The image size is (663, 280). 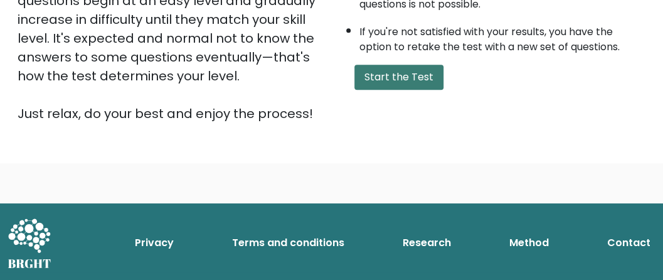 What do you see at coordinates (502, 36) in the screenshot?
I see `li: If you're not satisfied with your results, you have the option to retake the test with a new set ...` at bounding box center [502, 36].